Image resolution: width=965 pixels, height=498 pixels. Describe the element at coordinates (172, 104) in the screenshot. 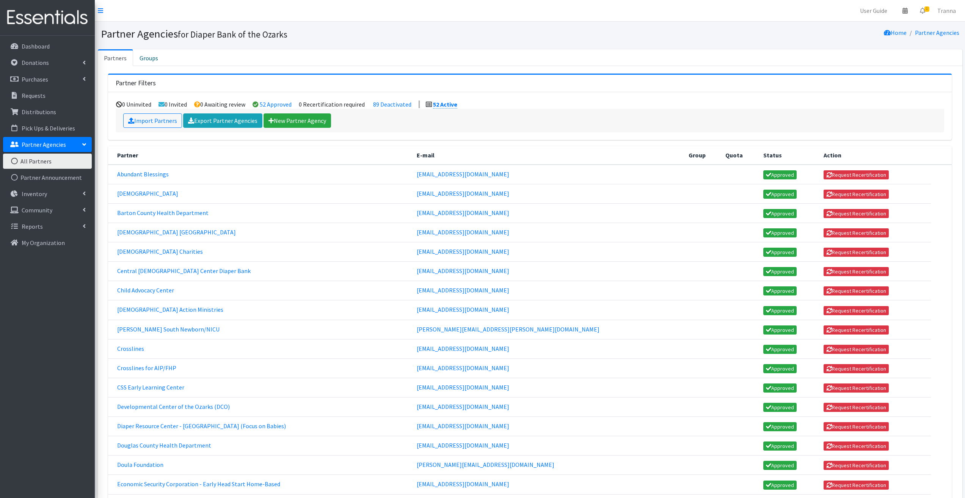

I see `li: 0 Invited` at that location.